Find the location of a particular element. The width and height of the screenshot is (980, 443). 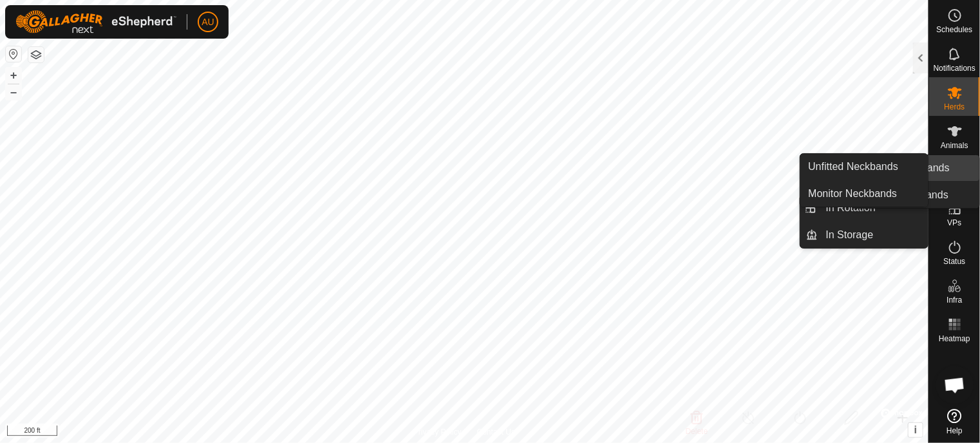

a: Contact Us is located at coordinates (496, 432).